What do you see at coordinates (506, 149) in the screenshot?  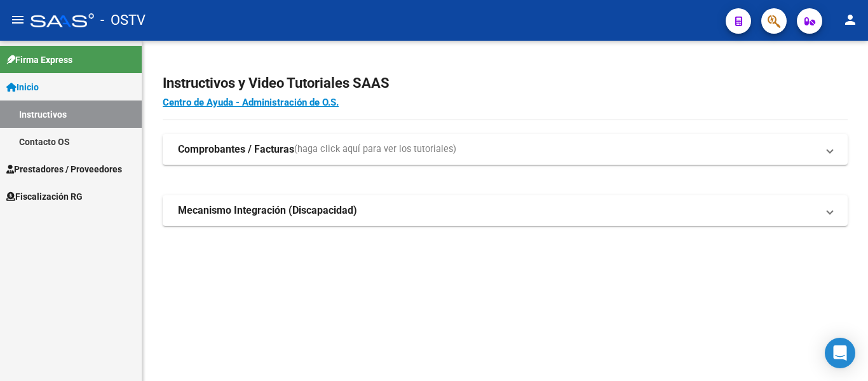 I see `mat-expansion-panel-header: Comprobantes / Facturas(haga click aquí para ver los tutoriales)` at bounding box center [506, 149].